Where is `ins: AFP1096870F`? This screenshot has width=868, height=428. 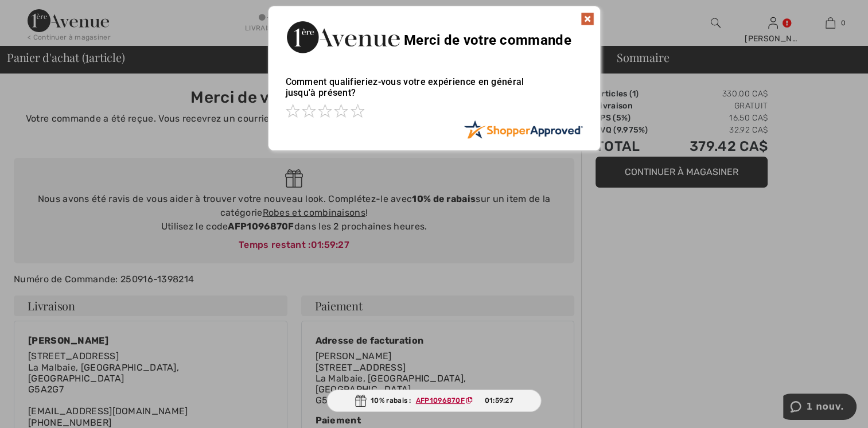 ins: AFP1096870F is located at coordinates (440, 401).